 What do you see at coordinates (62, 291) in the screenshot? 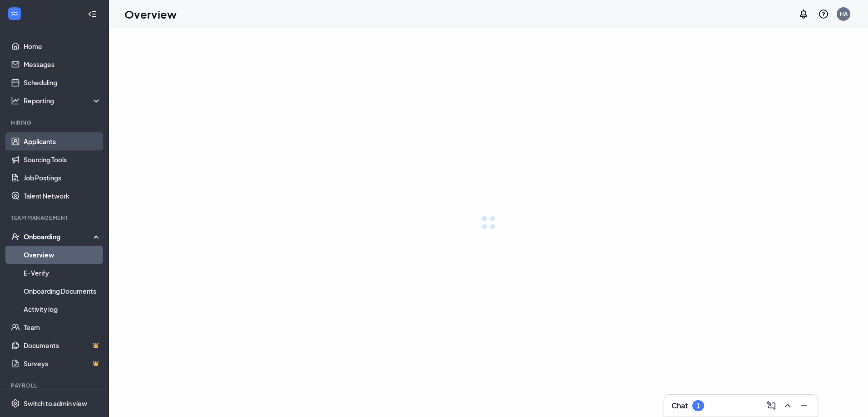
I see `a: Onboarding Documents` at bounding box center [62, 291].